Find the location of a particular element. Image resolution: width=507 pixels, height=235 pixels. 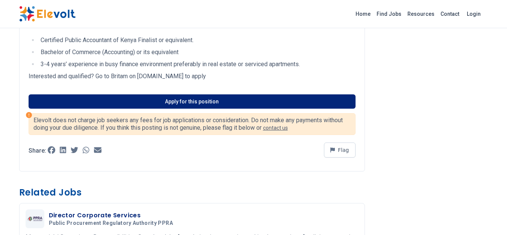

a: Home is located at coordinates (363, 14).